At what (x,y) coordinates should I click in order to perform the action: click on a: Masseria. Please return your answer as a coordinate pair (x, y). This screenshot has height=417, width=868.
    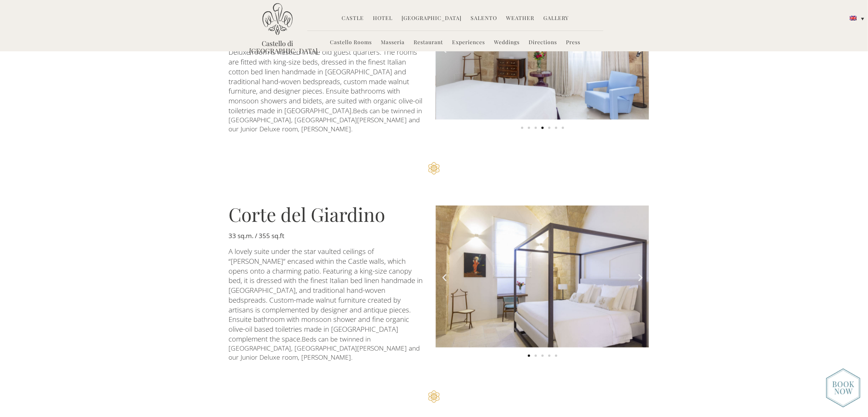
    Looking at the image, I should click on (393, 42).